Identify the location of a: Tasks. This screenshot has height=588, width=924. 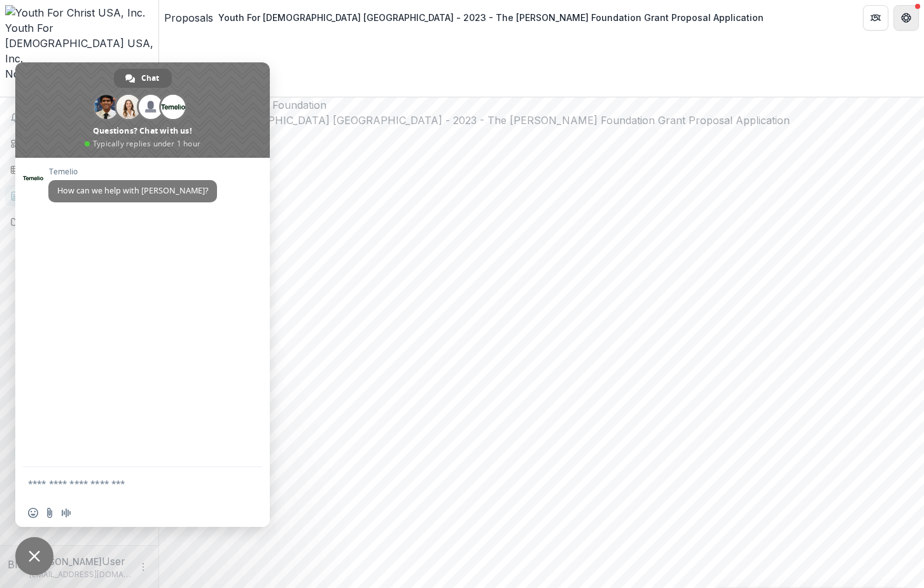
(79, 169).